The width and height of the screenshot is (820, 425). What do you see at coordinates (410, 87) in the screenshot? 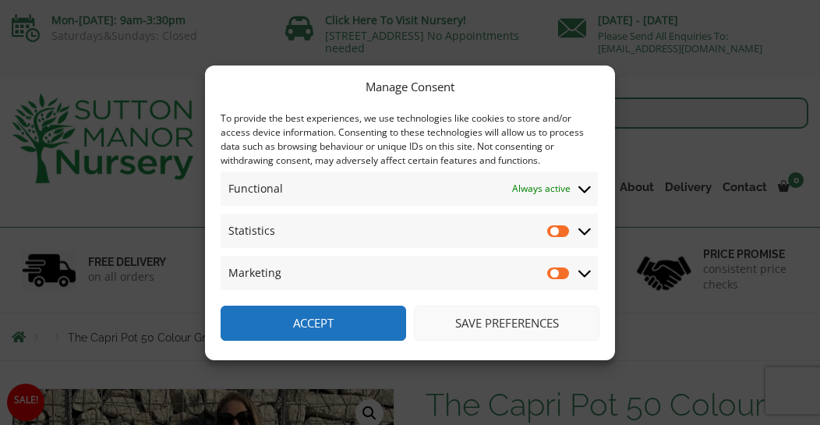
I see `div: Manage Consent` at bounding box center [410, 87].